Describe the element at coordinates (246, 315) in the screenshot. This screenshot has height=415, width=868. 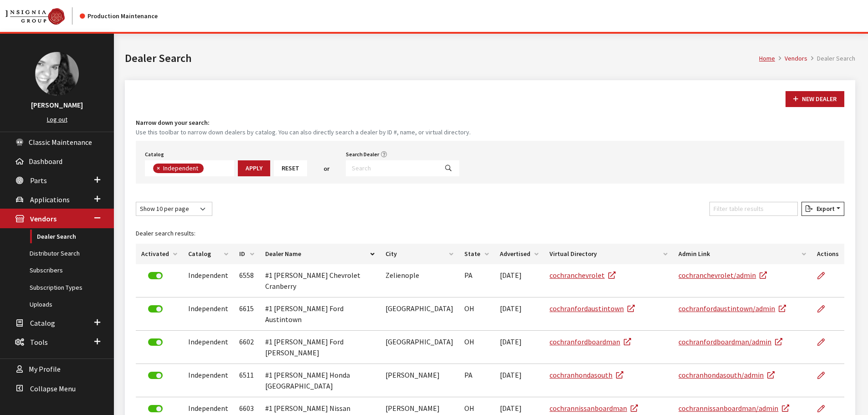
I see `td: 6615` at that location.